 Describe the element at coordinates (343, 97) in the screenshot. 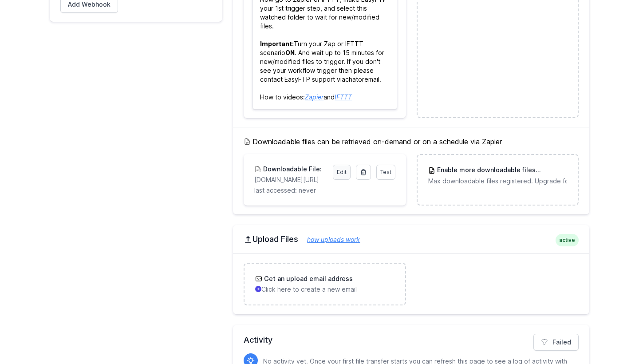

I see `a: IFTTT` at that location.